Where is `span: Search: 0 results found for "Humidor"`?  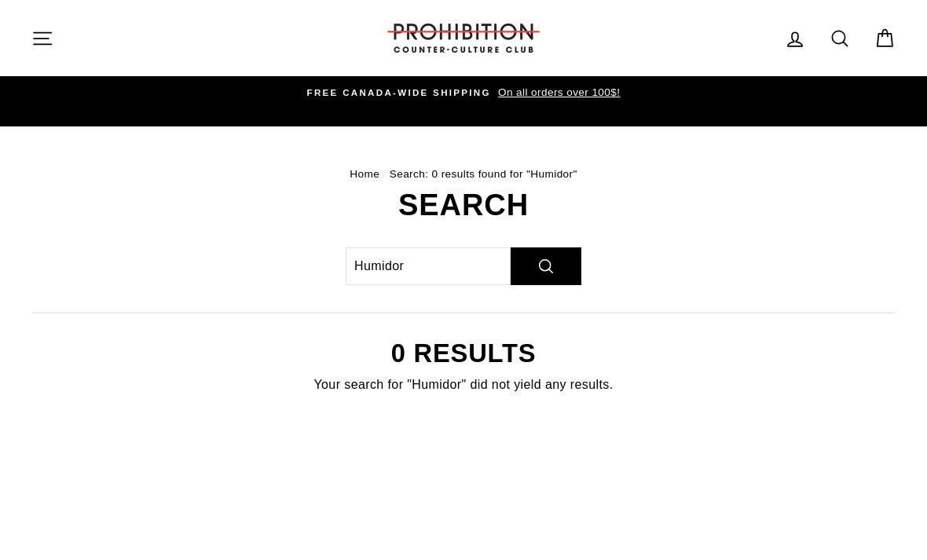 span: Search: 0 results found for "Humidor" is located at coordinates (483, 174).